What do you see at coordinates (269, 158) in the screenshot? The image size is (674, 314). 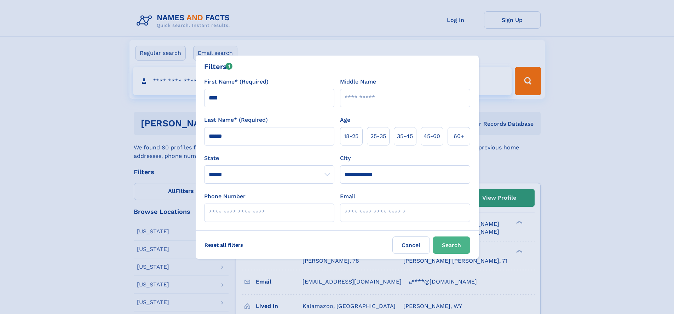 I see `label: State` at bounding box center [269, 158].